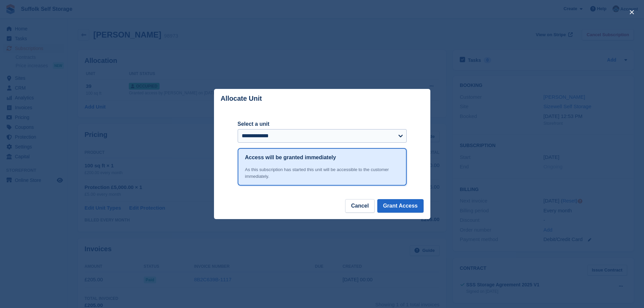 Image resolution: width=644 pixels, height=308 pixels. I want to click on p: Allocate Unit, so click(242, 99).